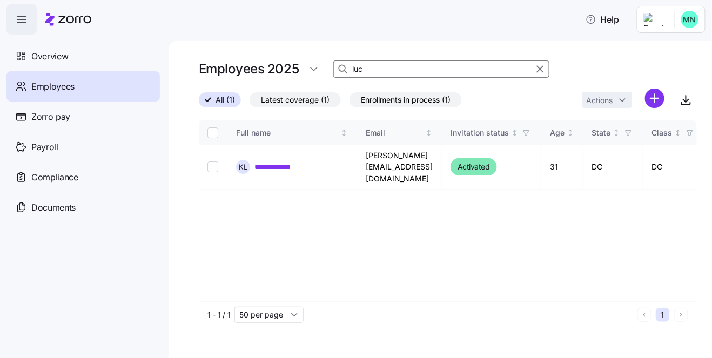 The image size is (712, 358). What do you see at coordinates (663, 315) in the screenshot?
I see `button: 1` at bounding box center [663, 315].